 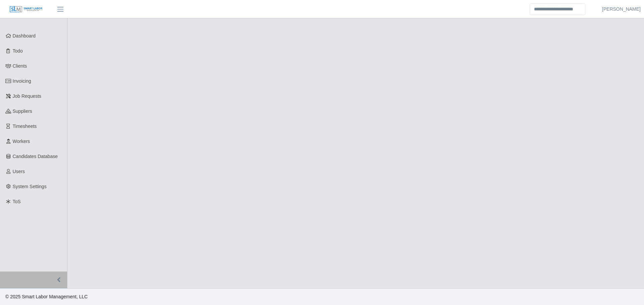 What do you see at coordinates (23, 111) in the screenshot?
I see `span: Suppliers` at bounding box center [23, 111].